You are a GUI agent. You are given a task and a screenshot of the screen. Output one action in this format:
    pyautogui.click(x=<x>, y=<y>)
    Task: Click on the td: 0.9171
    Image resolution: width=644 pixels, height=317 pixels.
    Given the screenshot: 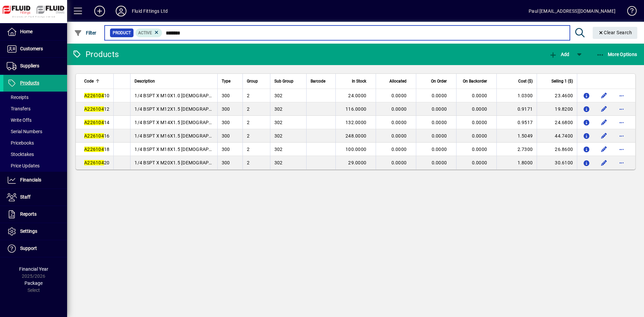 What is the action you would take?
    pyautogui.click(x=517, y=109)
    